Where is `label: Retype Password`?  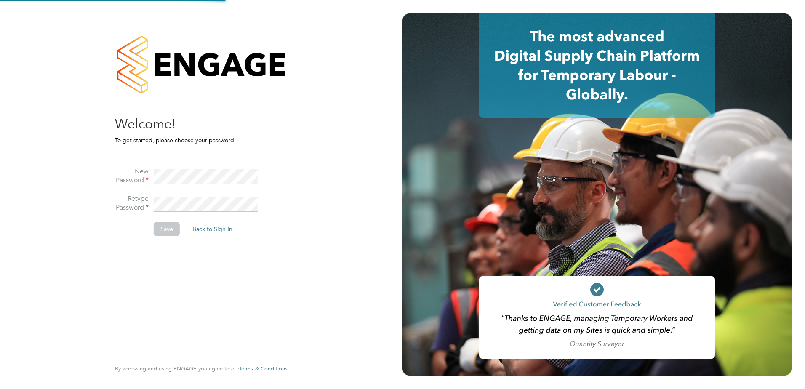
label: Retype Password is located at coordinates (132, 203).